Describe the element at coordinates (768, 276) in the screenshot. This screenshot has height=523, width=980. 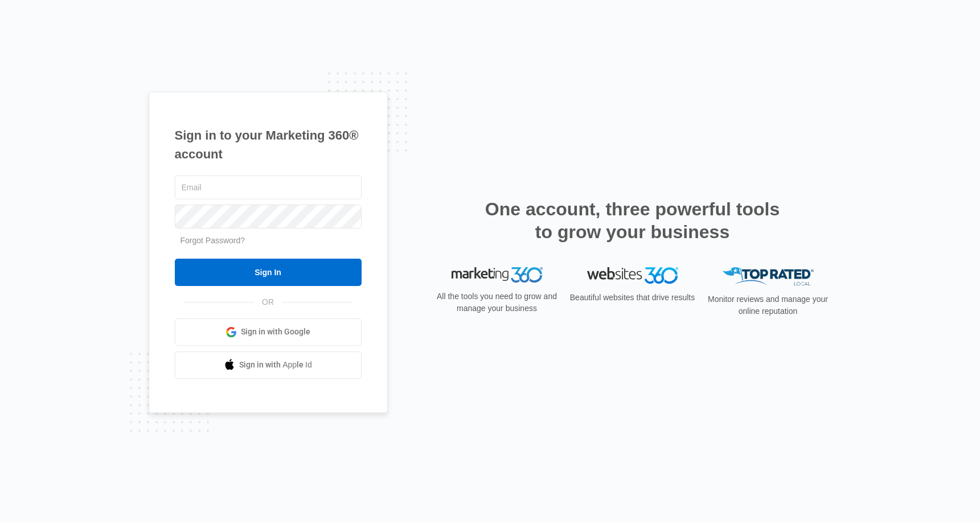
I see `img: Top Rated Local` at that location.